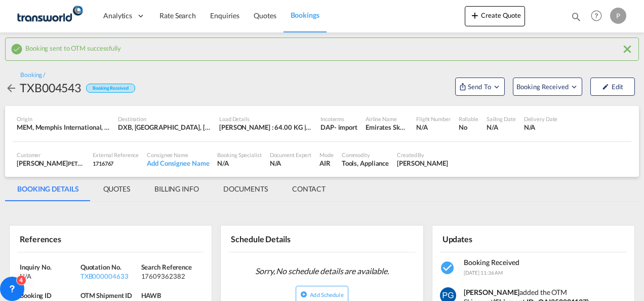  What do you see at coordinates (51, 154) in the screenshot?
I see `div: Customer` at bounding box center [51, 154].